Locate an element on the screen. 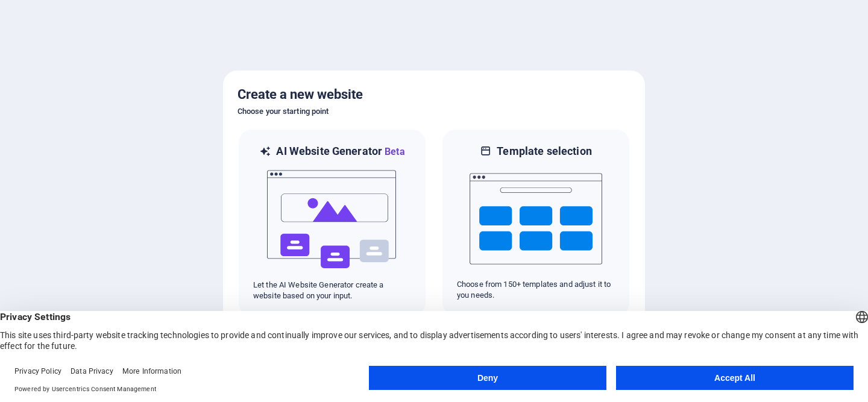 This screenshot has height=402, width=868. div: AI Website GeneratorBetaaiLet the AI Website Generator create a website based on your input. is located at coordinates (332, 222).